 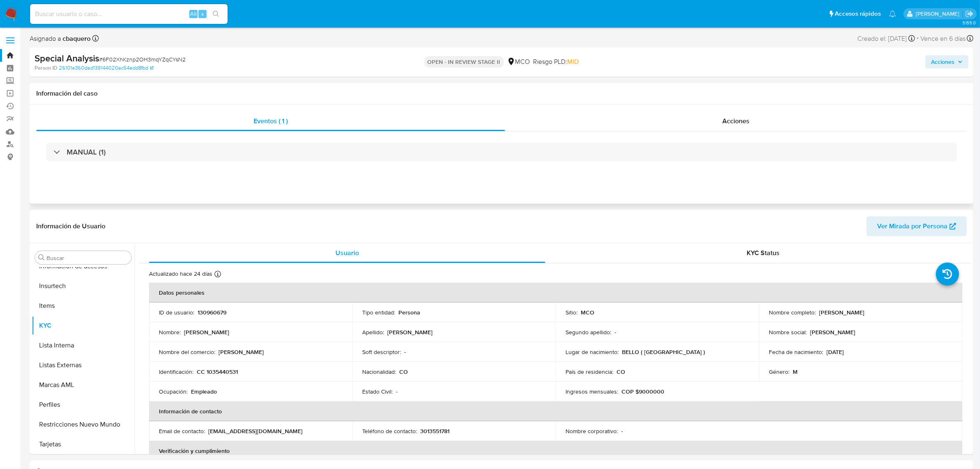 I want to click on a: Notificaciones, so click(x=893, y=13).